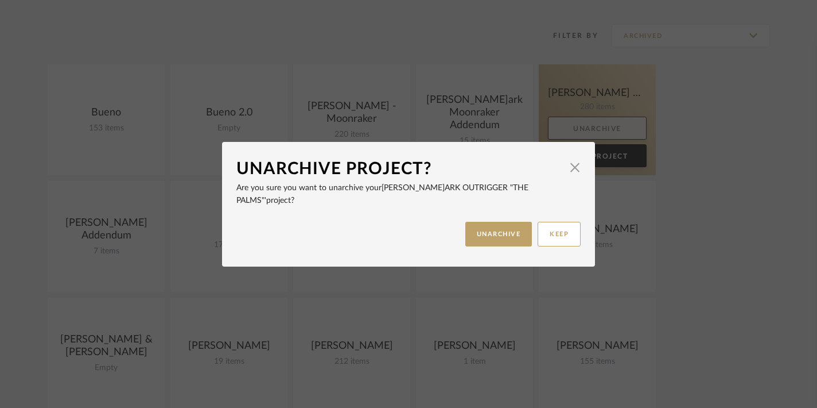  What do you see at coordinates (400, 169) in the screenshot?
I see `div: Unarchive Project?` at bounding box center [400, 169].